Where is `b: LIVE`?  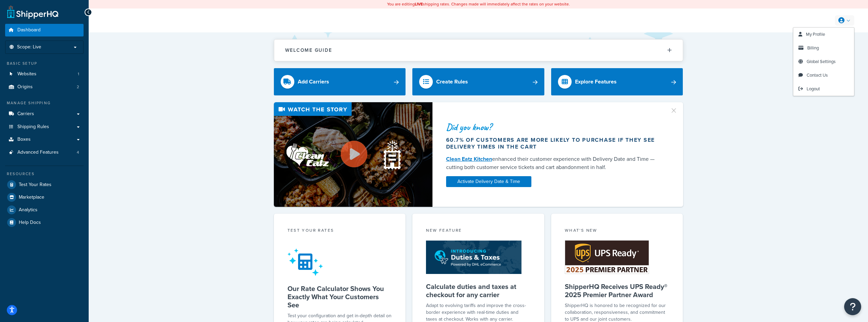 b: LIVE is located at coordinates (419, 4).